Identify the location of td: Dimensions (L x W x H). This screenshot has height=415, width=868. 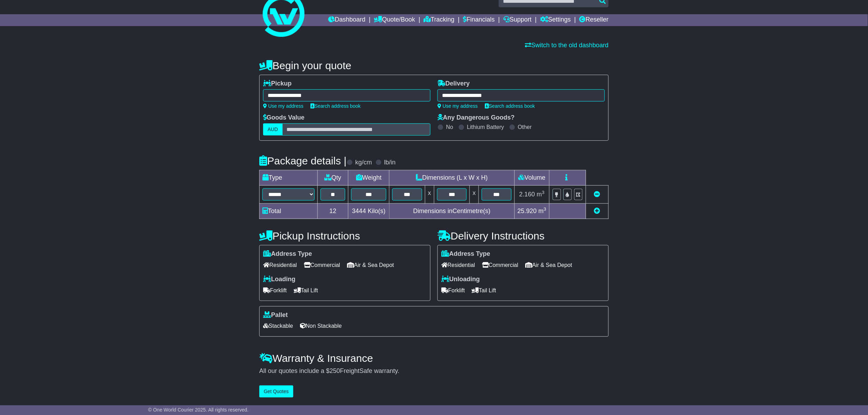
(453, 178).